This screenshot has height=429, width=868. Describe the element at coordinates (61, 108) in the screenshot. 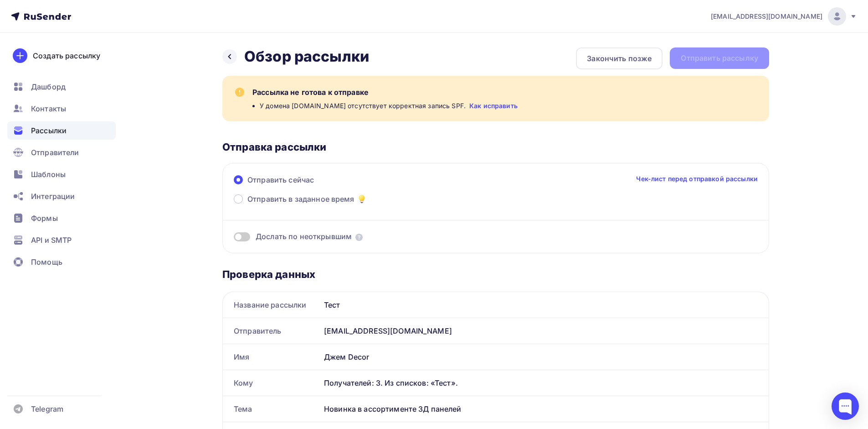

I see `a: Контакты` at that location.